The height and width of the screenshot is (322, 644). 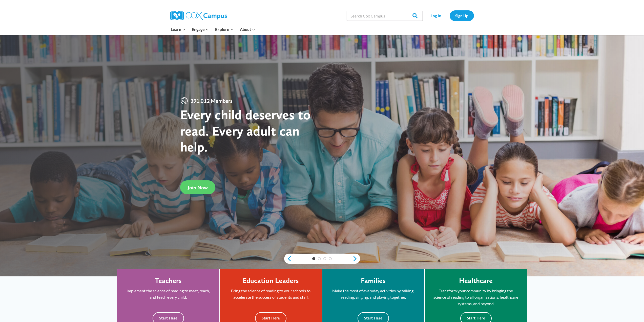 What do you see at coordinates (213, 29) in the screenshot?
I see `nav: Primary Navigation` at bounding box center [213, 29].